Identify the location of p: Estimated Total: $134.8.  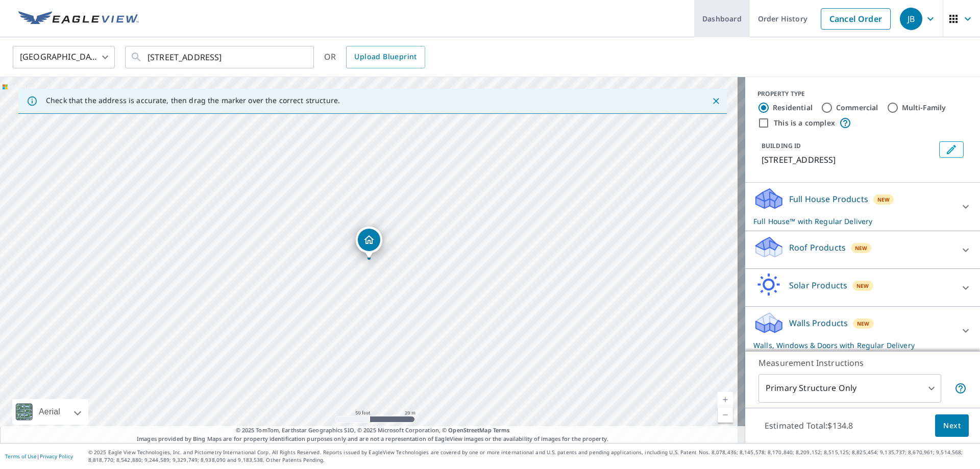
(809, 426).